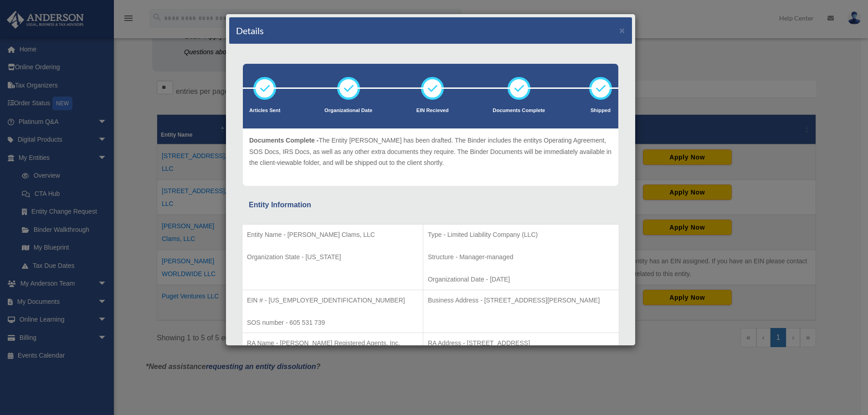 The image size is (868, 415). I want to click on span: Documents Complete -, so click(284, 141).